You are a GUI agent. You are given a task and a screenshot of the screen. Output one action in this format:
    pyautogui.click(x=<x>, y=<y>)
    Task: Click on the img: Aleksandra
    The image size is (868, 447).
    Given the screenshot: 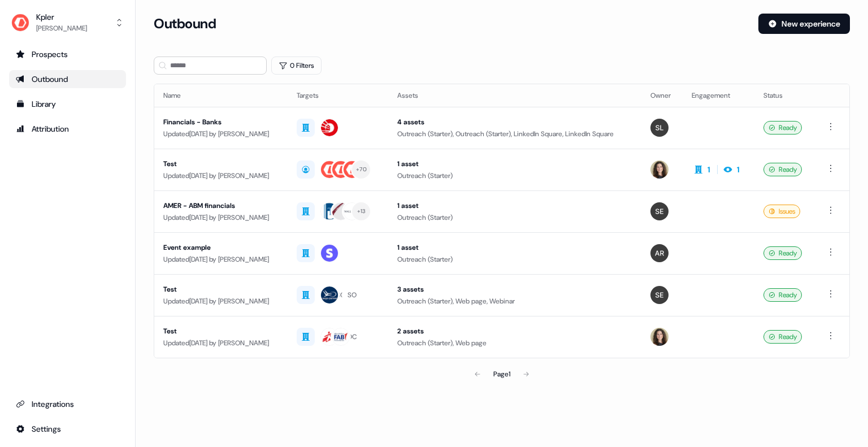 What is the action you would take?
    pyautogui.click(x=659, y=253)
    